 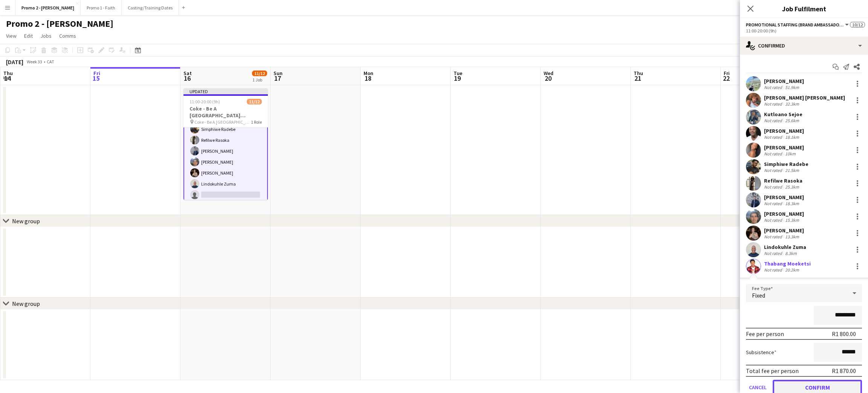 What do you see at coordinates (226, 91) in the screenshot?
I see `div: Updated` at bounding box center [226, 91].